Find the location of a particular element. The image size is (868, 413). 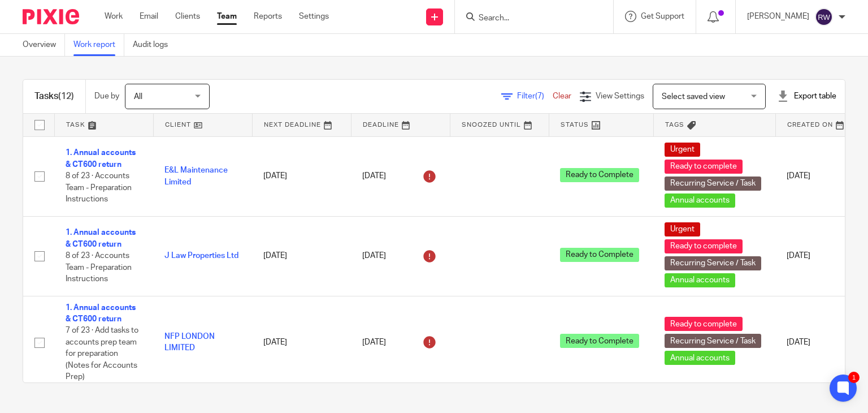

a: E&L Maintenance Limited is located at coordinates (196, 176).